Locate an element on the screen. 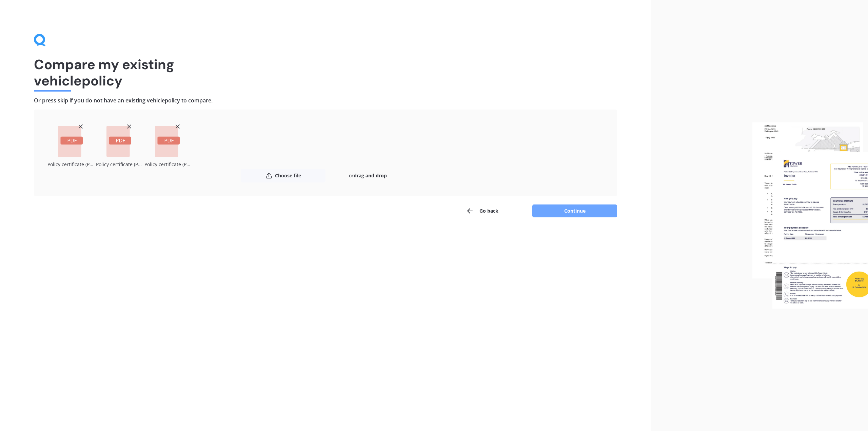  b: drag and drop is located at coordinates (370, 175).